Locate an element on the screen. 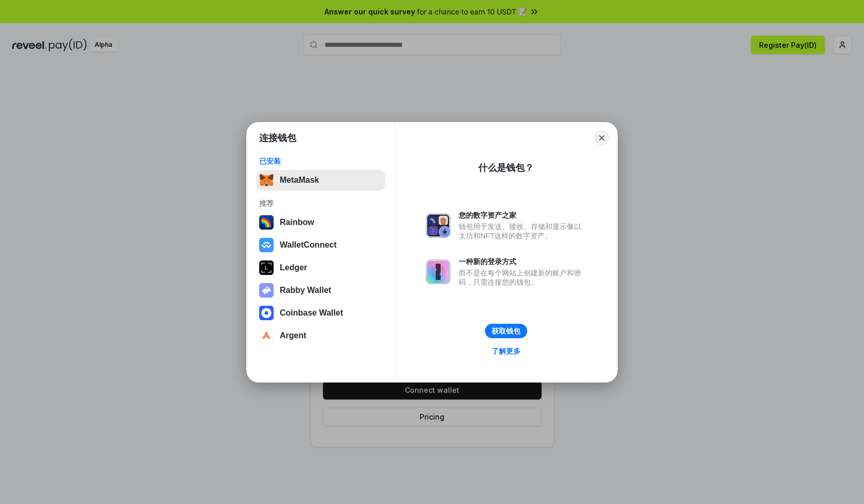 The height and width of the screenshot is (504, 864). button: 获取钱包 is located at coordinates (506, 331).